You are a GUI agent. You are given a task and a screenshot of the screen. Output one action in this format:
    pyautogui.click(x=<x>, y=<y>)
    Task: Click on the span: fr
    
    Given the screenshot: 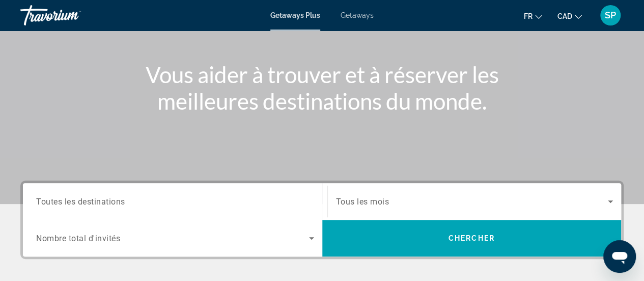 What is the action you would take?
    pyautogui.click(x=528, y=17)
    